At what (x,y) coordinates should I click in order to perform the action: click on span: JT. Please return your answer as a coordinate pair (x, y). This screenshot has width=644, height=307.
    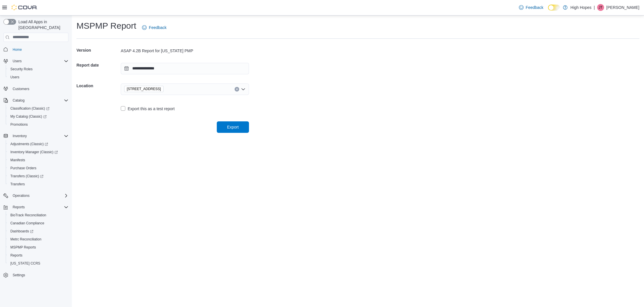
    Looking at the image, I should click on (600, 7).